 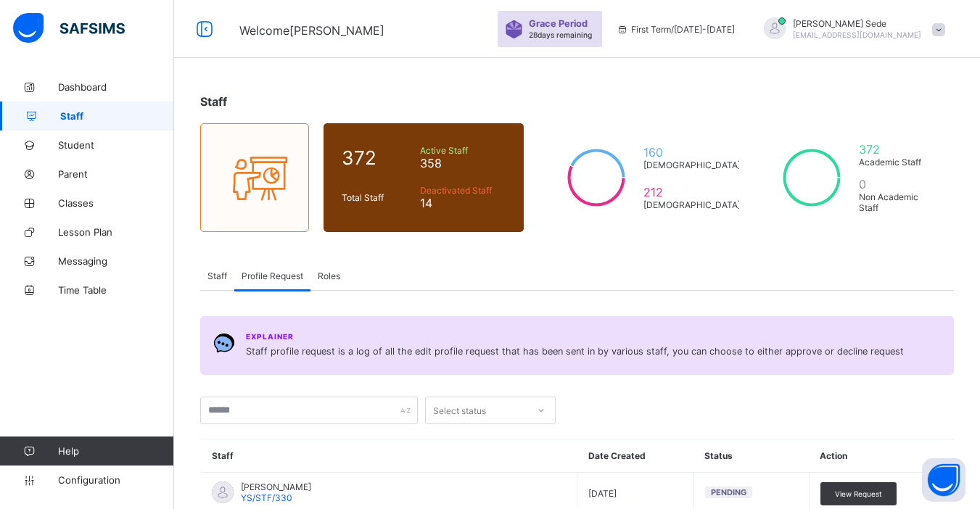 What do you see at coordinates (116, 261) in the screenshot?
I see `span: Messaging` at bounding box center [116, 261].